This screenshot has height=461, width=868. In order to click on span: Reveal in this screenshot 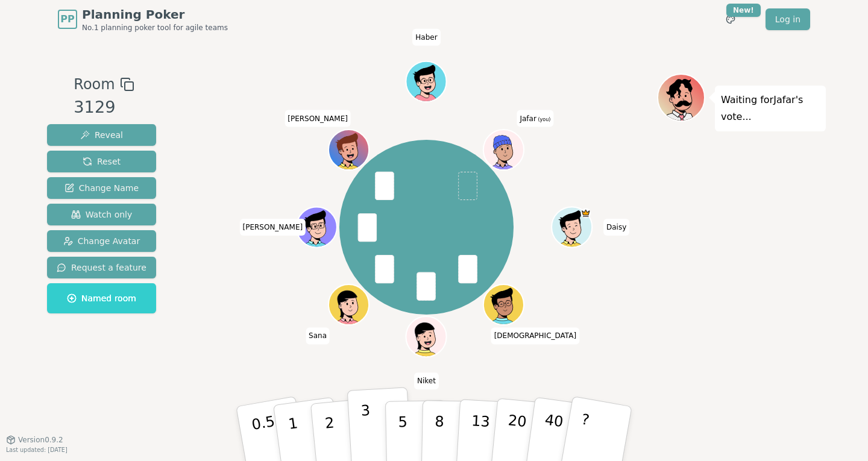, I will do `click(101, 135)`.